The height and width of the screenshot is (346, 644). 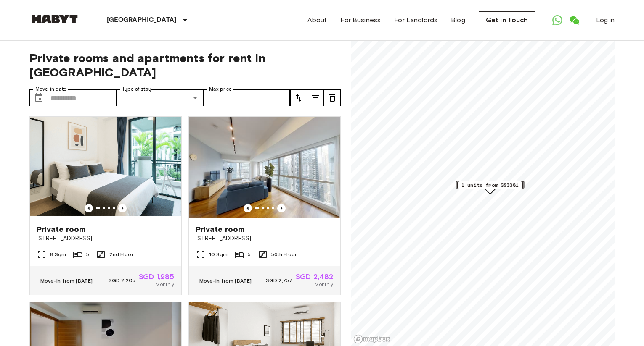 What do you see at coordinates (157, 277) in the screenshot?
I see `span: SGD 1,985` at bounding box center [157, 277].